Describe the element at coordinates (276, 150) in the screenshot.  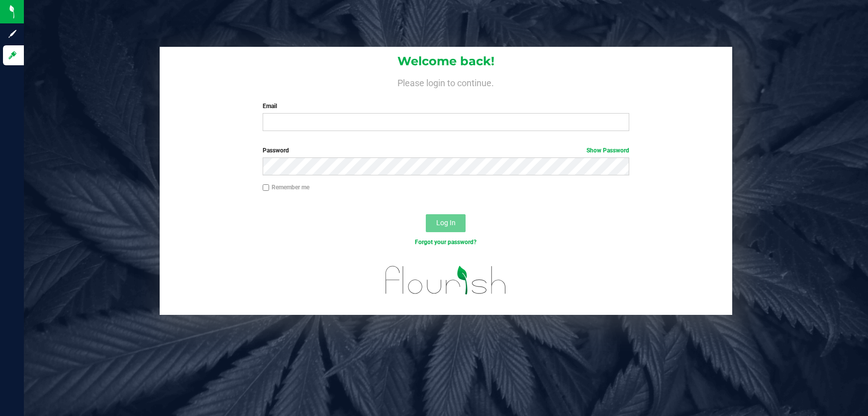
I see `span: Password` at that location.